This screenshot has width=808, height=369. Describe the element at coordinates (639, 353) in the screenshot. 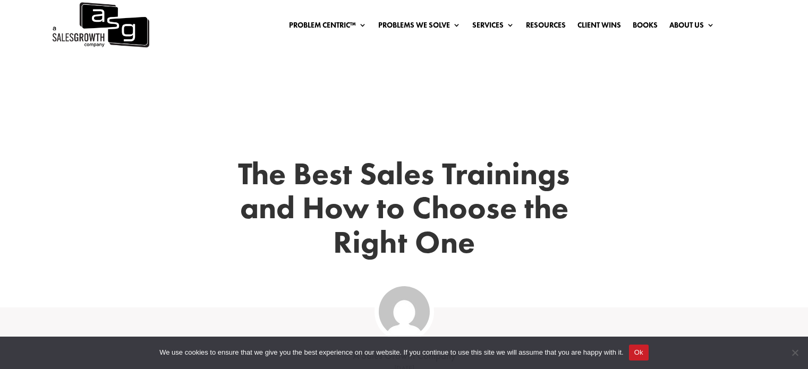

I see `button: Ok` at that location.